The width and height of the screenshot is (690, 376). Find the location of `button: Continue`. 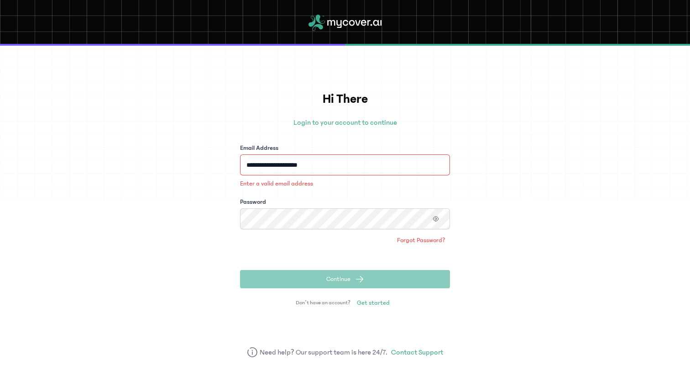

button: Continue is located at coordinates (345, 279).